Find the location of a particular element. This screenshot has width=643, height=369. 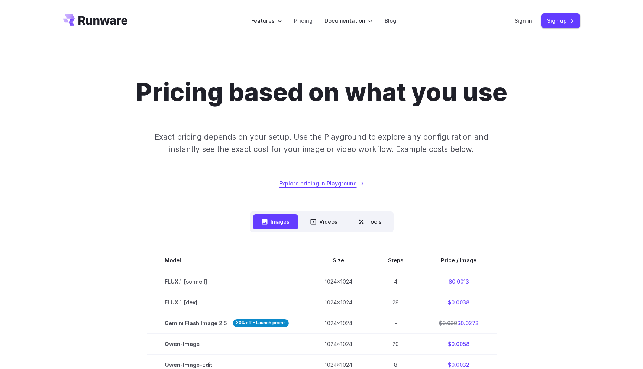

label: Documentation is located at coordinates (349, 20).